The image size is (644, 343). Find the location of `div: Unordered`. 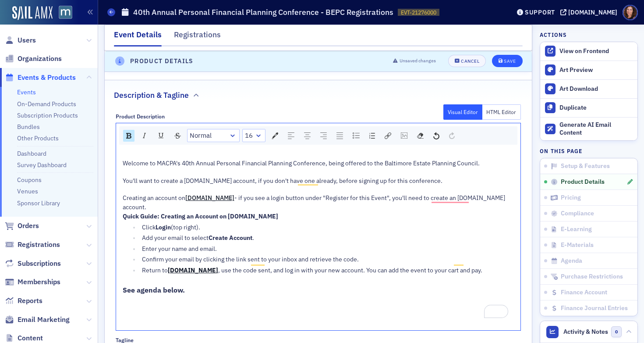

div: Unordered is located at coordinates (356, 136).